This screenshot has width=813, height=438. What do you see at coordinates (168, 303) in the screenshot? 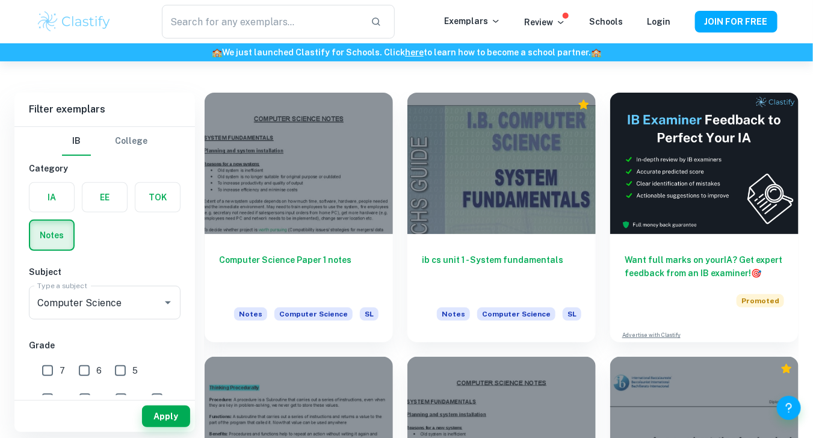
I see `button: Open` at bounding box center [168, 303].